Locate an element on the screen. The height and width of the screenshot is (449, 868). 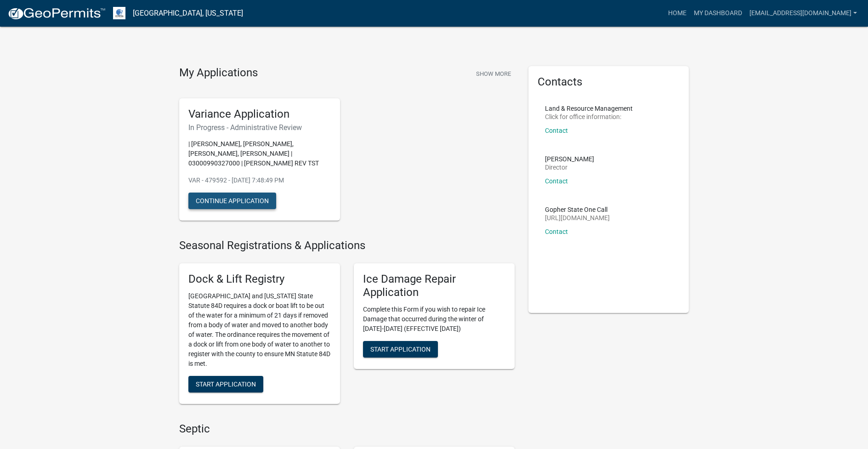
p: Land & Resource Management is located at coordinates (589, 108).